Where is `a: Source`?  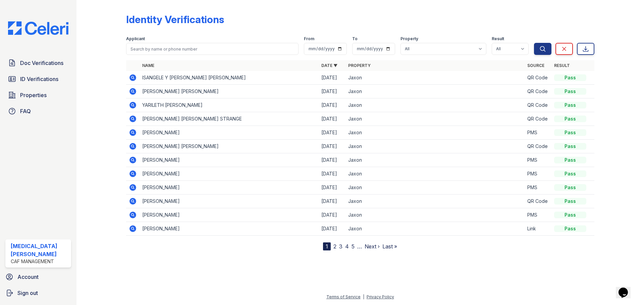
a: Source is located at coordinates (536, 65).